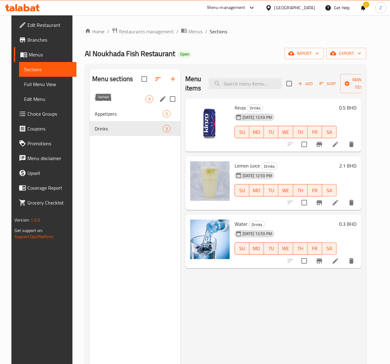 This screenshot has height=364, width=390. I want to click on div: Appetizers5, so click(135, 114).